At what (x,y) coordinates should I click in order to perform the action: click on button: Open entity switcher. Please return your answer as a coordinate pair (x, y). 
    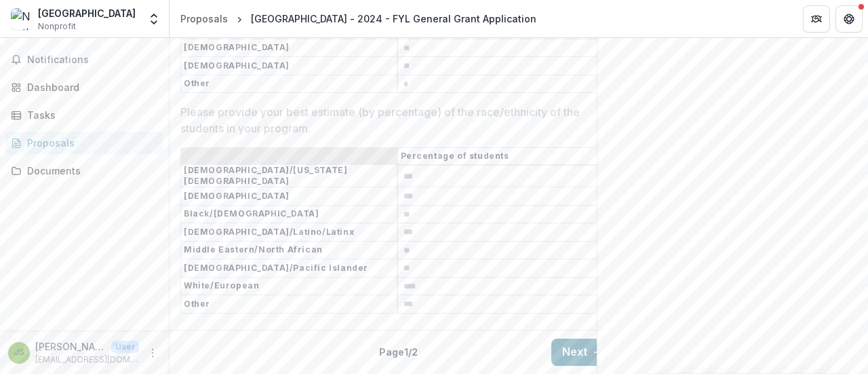
    Looking at the image, I should click on (154, 19).